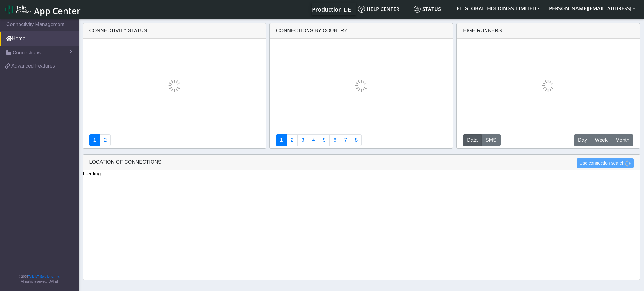  I want to click on span: App Center, so click(57, 11).